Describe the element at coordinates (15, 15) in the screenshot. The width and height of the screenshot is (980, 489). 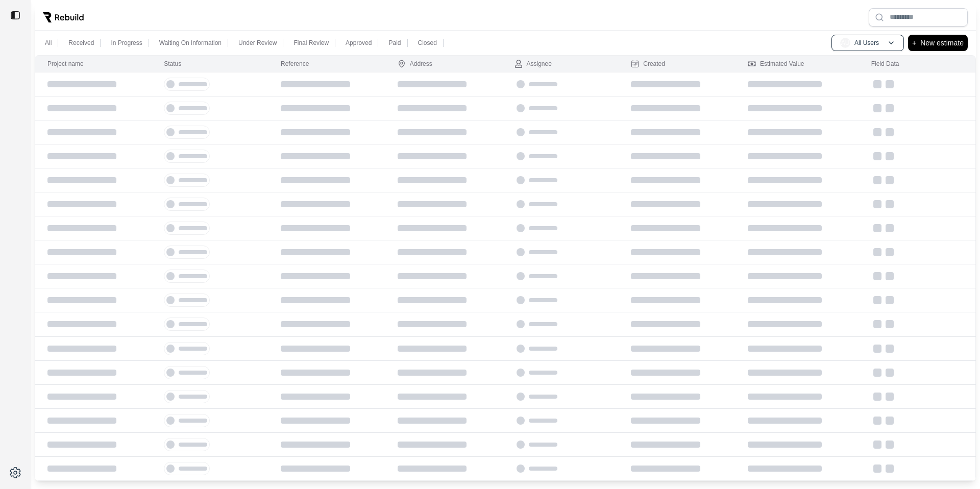
I see `img: toggle sidebar` at that location.